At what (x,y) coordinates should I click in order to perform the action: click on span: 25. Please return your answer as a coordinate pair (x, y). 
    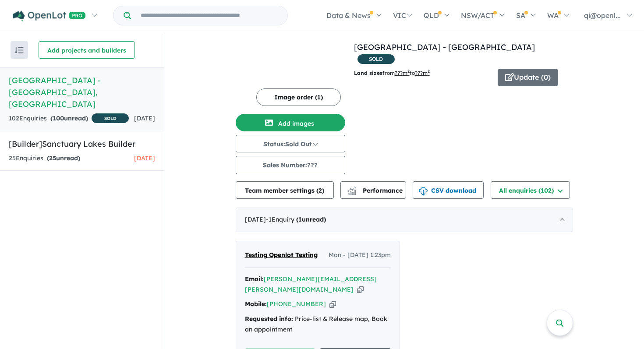
    Looking at the image, I should click on (53, 158).